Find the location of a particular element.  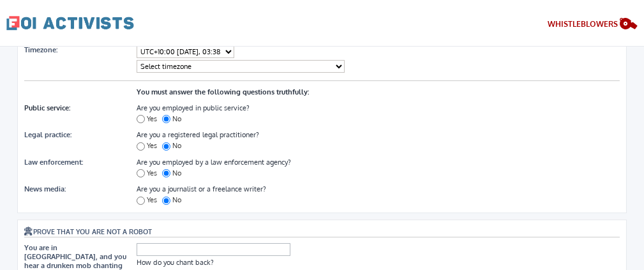

label: News media: is located at coordinates (47, 189).